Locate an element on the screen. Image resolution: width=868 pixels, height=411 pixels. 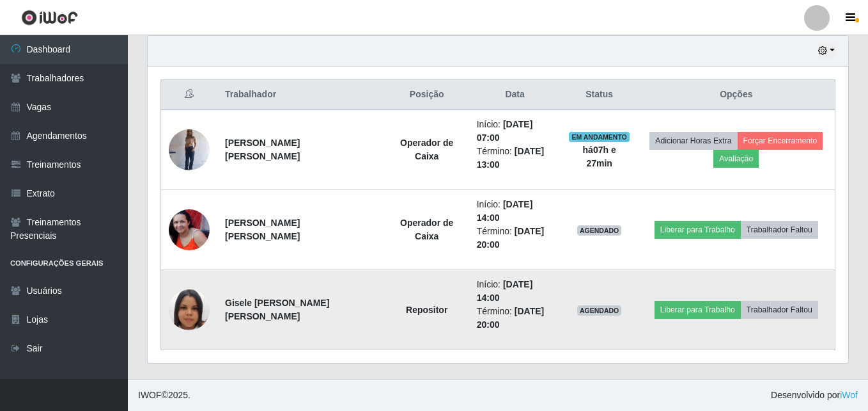
img: 1753040270592.jpeg is located at coordinates (189, 310).